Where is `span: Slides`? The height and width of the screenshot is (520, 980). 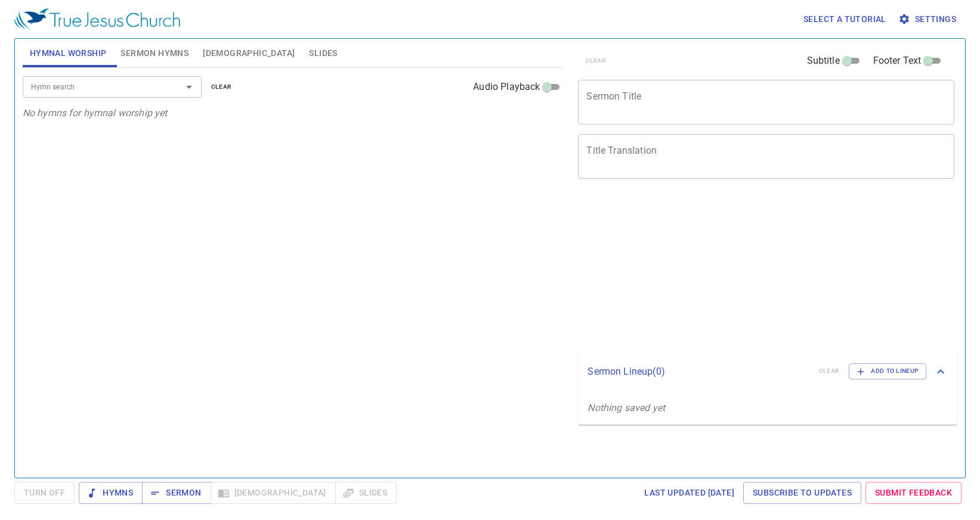
span: Slides is located at coordinates (323, 53).